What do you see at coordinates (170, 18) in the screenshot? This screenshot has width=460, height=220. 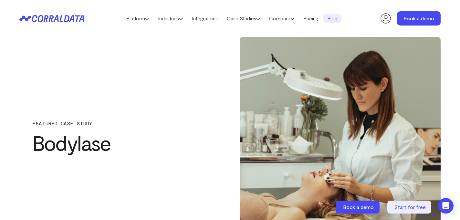 I see `a: Industries` at bounding box center [170, 18].